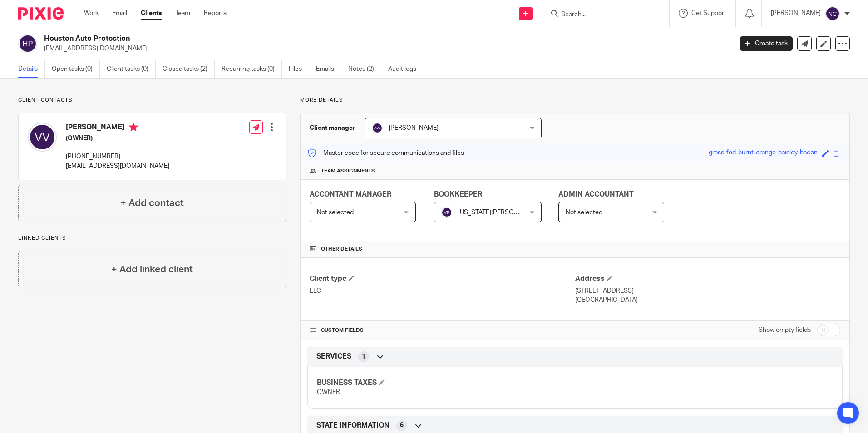 Image resolution: width=868 pixels, height=433 pixels. I want to click on h5: (OWNER), so click(118, 139).